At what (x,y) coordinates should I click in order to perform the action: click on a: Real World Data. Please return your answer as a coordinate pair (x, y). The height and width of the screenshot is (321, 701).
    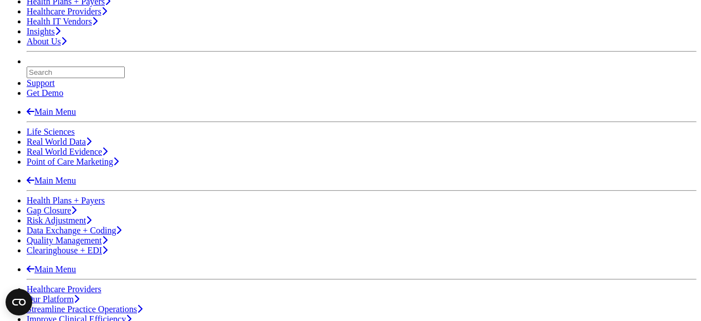
    Looking at the image, I should click on (59, 141).